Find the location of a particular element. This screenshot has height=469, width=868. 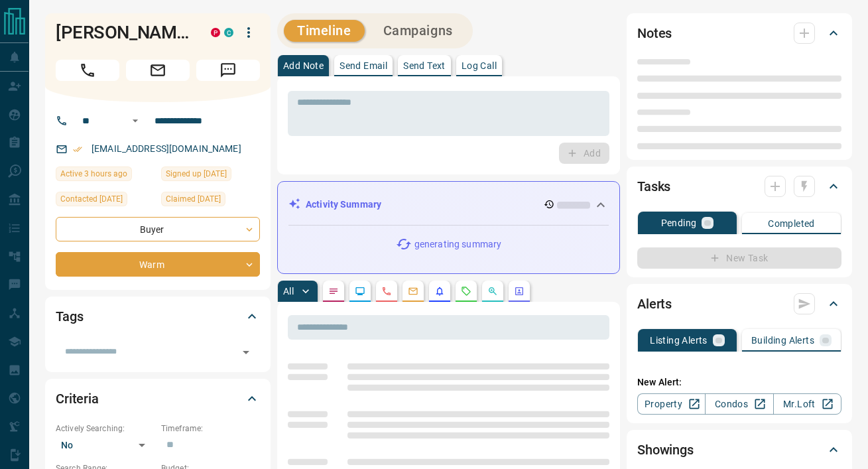

div: Buyer is located at coordinates (158, 229).